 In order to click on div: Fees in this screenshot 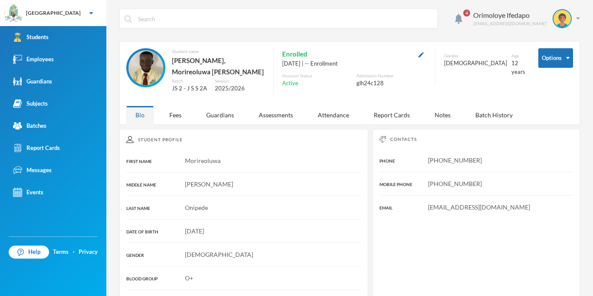, I will do `click(175, 115)`.